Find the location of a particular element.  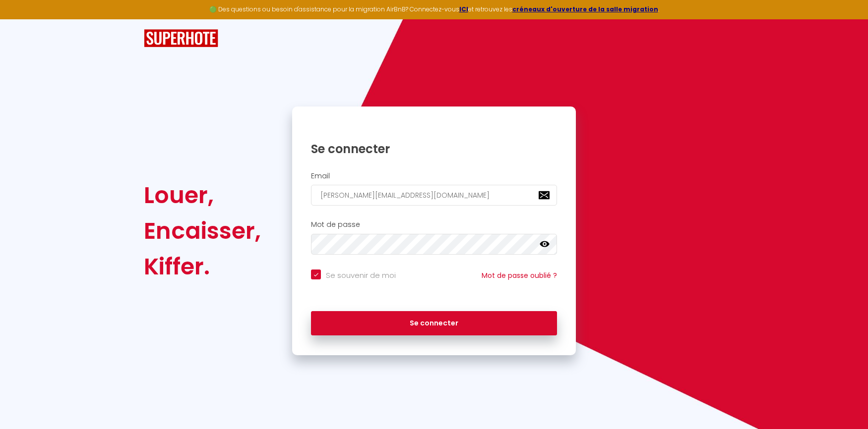

strong: créneaux d'ouverture de la salle migration is located at coordinates (585, 9).